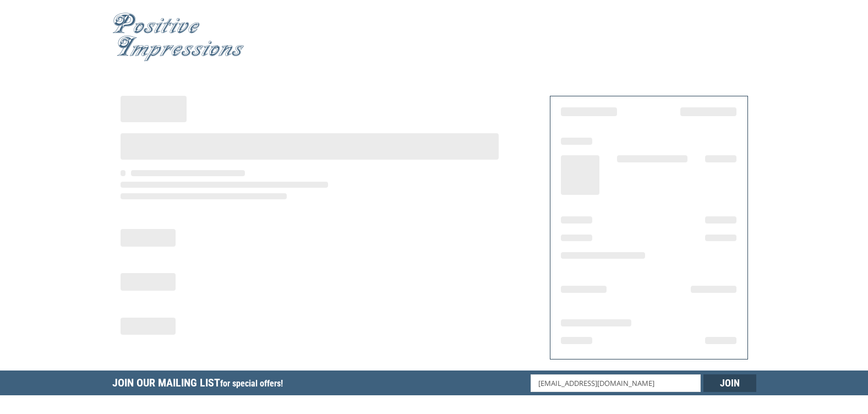 The height and width of the screenshot is (414, 868). What do you see at coordinates (200, 384) in the screenshot?
I see `h5: Join Our Mailing List` at bounding box center [200, 384].